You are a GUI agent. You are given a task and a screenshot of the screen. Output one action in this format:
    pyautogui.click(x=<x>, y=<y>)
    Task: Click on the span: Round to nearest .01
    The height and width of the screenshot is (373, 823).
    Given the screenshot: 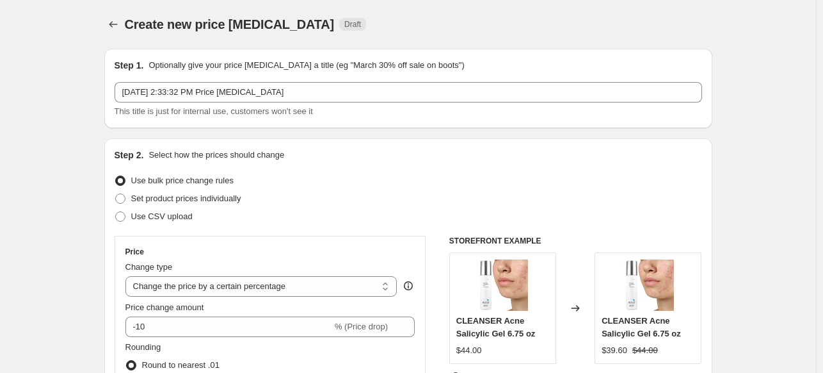 What is the action you would take?
    pyautogui.click(x=181, y=364)
    